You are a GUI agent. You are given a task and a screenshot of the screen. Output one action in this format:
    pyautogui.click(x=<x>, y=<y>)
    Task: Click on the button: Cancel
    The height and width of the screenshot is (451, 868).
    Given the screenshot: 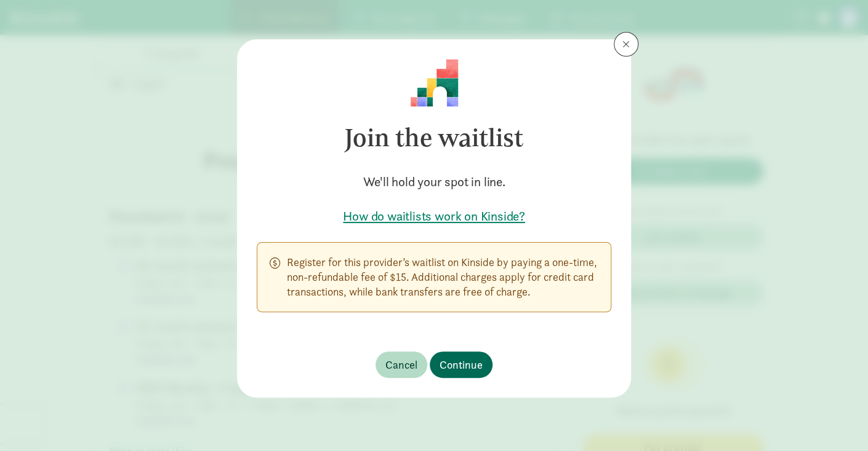 What is the action you would take?
    pyautogui.click(x=401, y=365)
    